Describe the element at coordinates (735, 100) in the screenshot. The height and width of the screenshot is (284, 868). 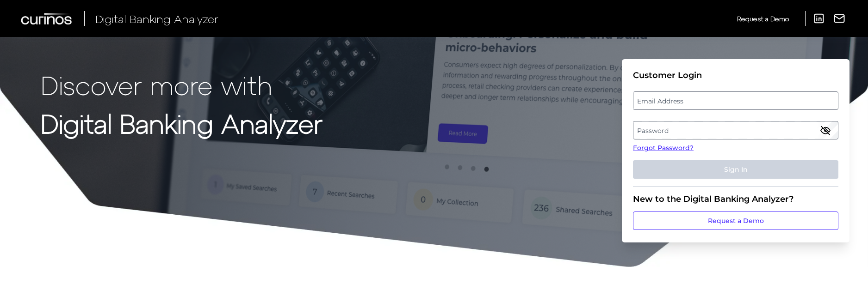
I see `label: Email Address` at that location.